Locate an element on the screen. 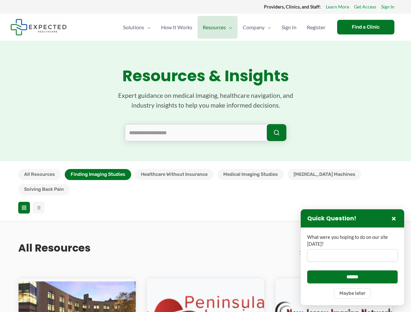  h2: All Resources is located at coordinates (54, 248).